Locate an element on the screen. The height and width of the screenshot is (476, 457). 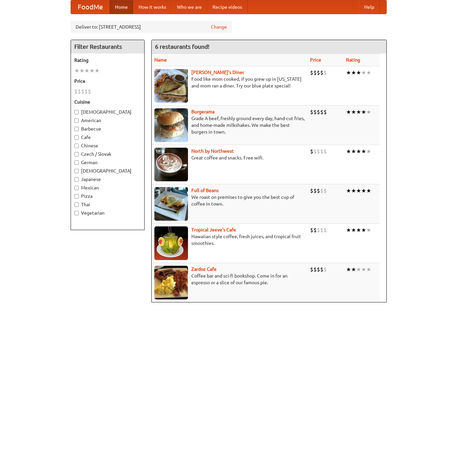
img: sallys.jpg is located at coordinates (171, 86).